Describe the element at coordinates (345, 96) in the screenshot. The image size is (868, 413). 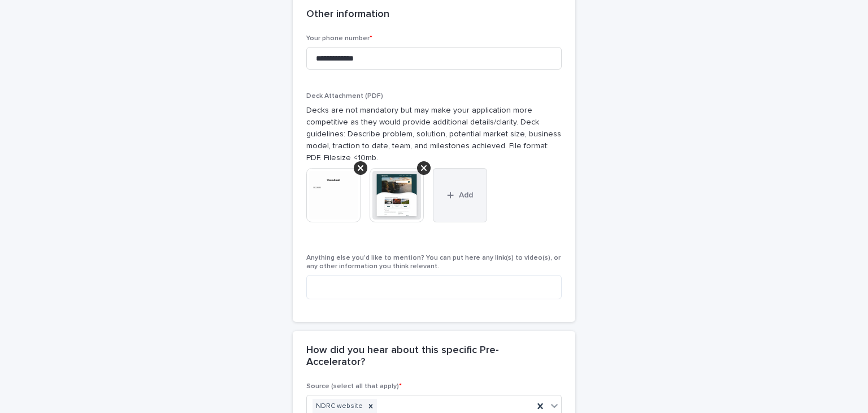
I see `span: Deck Attachment (PDF)` at that location.